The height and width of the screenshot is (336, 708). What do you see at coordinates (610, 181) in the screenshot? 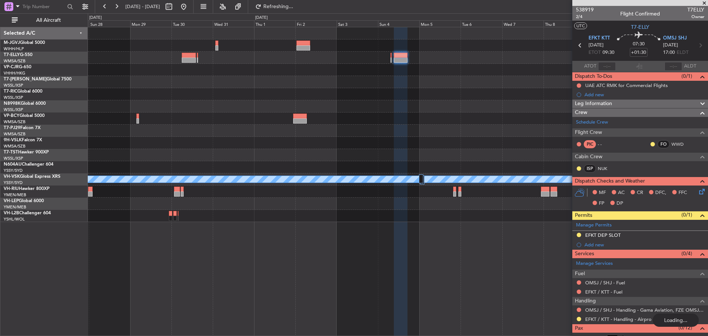
I see `span: Dispatch Checks and Weather` at bounding box center [610, 181].